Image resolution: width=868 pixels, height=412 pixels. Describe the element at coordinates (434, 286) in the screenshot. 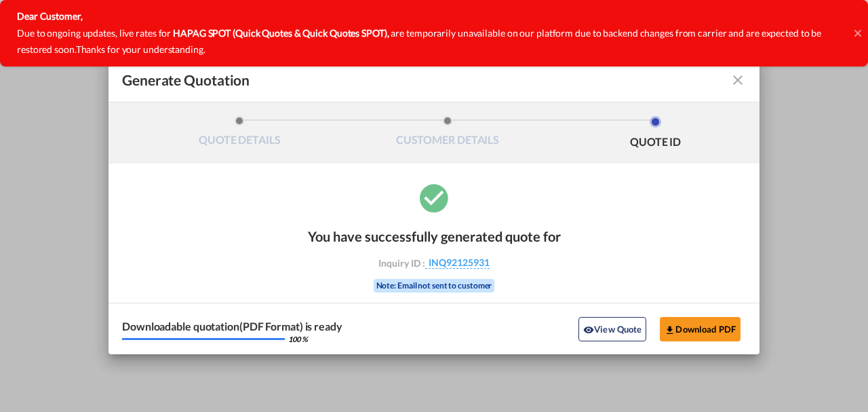

I see `div: Note: Email not sent to customer` at that location.